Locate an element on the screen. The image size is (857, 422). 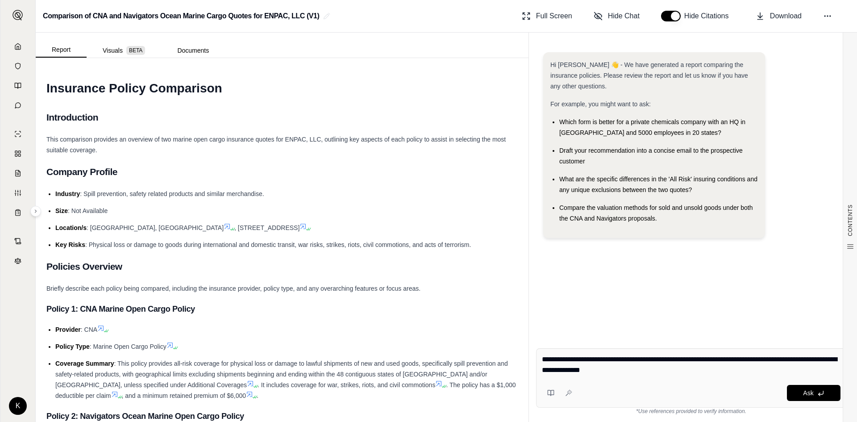
span: Provider is located at coordinates (68, 329).